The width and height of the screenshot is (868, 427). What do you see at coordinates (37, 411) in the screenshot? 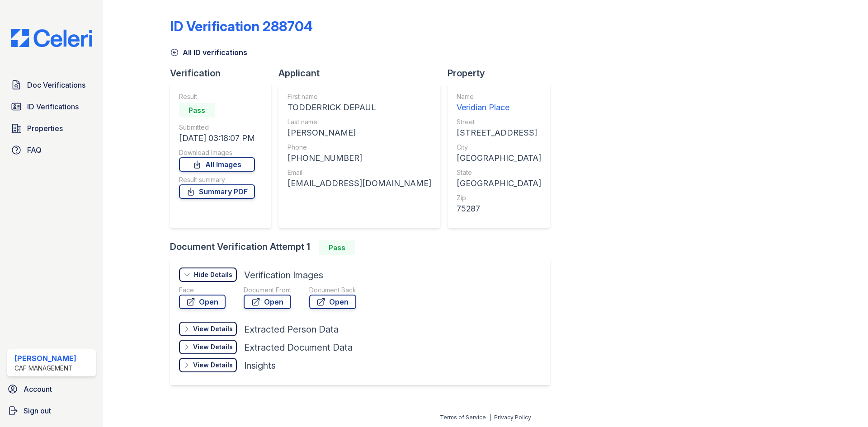
I see `span: Sign out` at bounding box center [37, 411].